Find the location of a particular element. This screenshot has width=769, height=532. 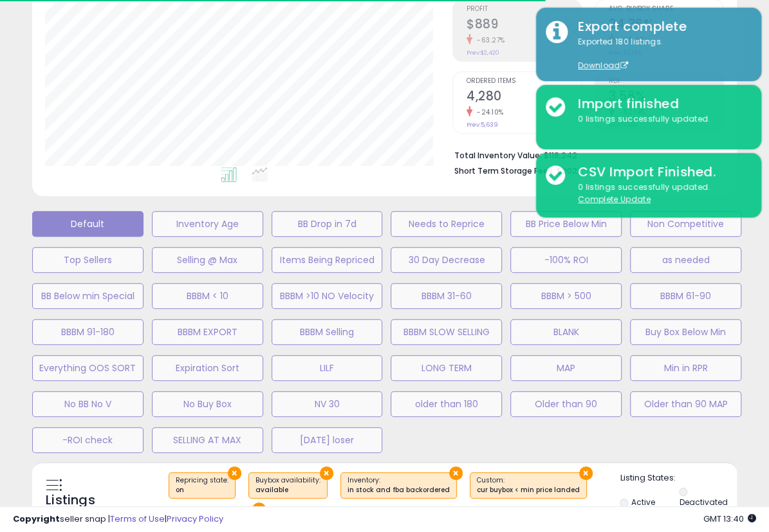

button: BB Below min Special is located at coordinates (87, 296).